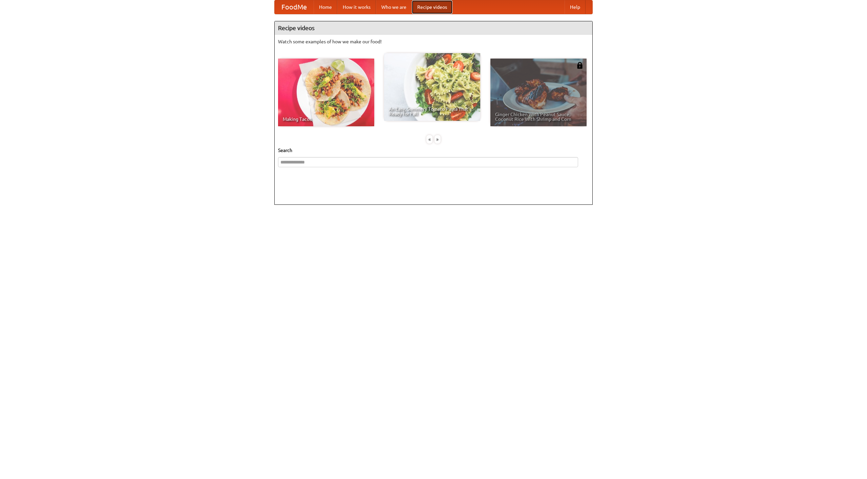 The image size is (867, 479). What do you see at coordinates (434, 150) in the screenshot?
I see `h5: Search` at bounding box center [434, 150].